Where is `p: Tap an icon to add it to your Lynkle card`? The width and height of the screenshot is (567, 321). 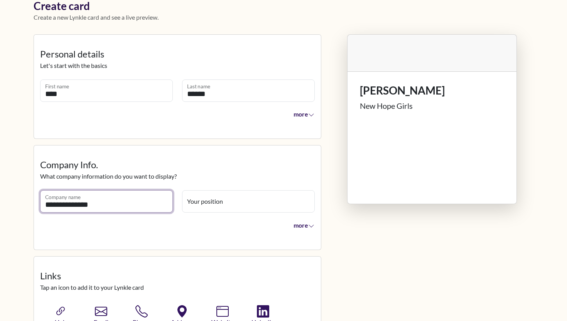
p: Tap an icon to add it to your Lynkle card is located at coordinates (177, 287).